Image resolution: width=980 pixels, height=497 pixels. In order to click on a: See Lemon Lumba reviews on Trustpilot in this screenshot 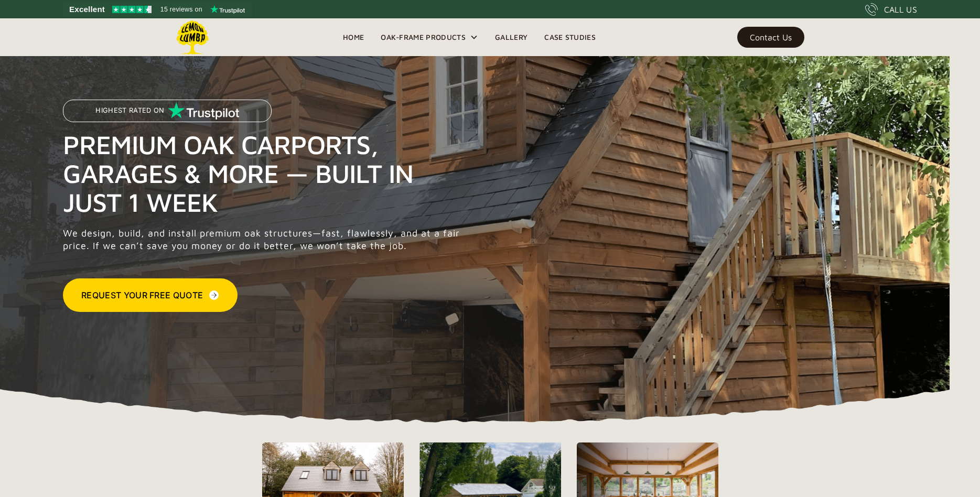, I will do `click(157, 9)`.